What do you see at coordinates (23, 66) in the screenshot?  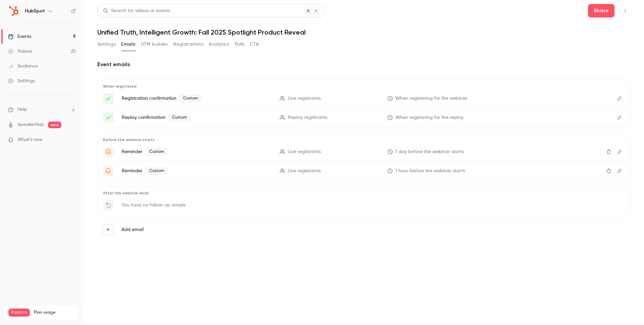 I see `div: Audience` at bounding box center [23, 66].